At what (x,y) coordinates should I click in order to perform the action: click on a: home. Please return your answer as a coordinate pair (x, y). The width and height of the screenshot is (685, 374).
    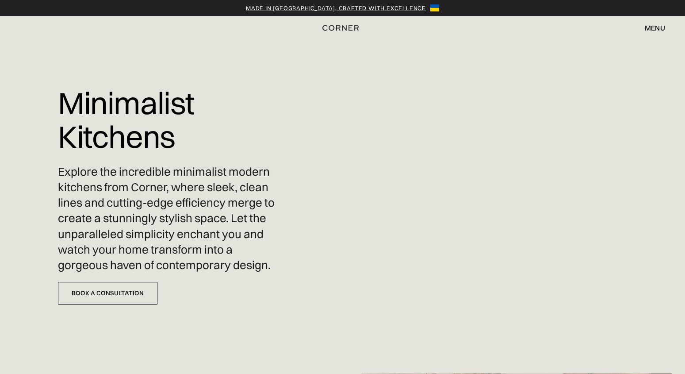
    Looking at the image, I should click on (343, 28).